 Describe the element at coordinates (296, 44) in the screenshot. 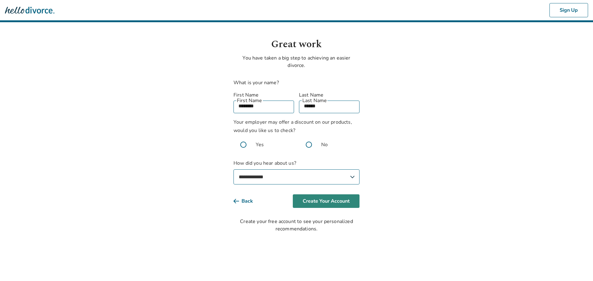

I see `h1: Great work` at that location.